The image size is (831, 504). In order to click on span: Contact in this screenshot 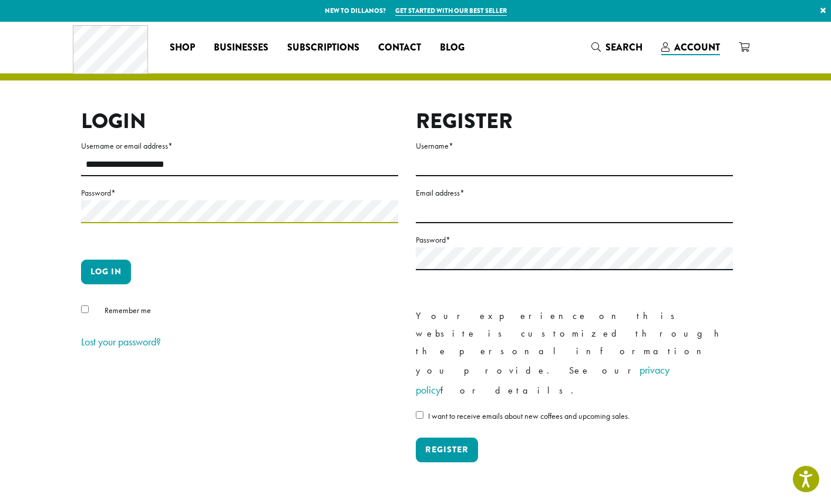, I will do `click(399, 48)`.